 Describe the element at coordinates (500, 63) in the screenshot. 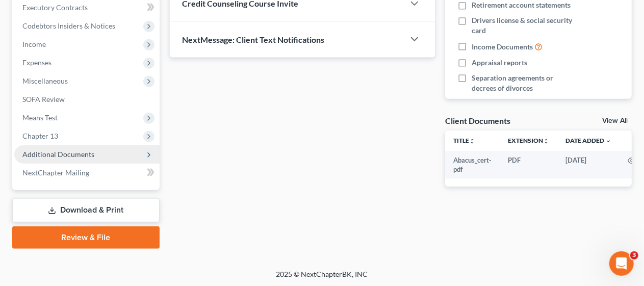

I see `span: Appraisal reports` at that location.